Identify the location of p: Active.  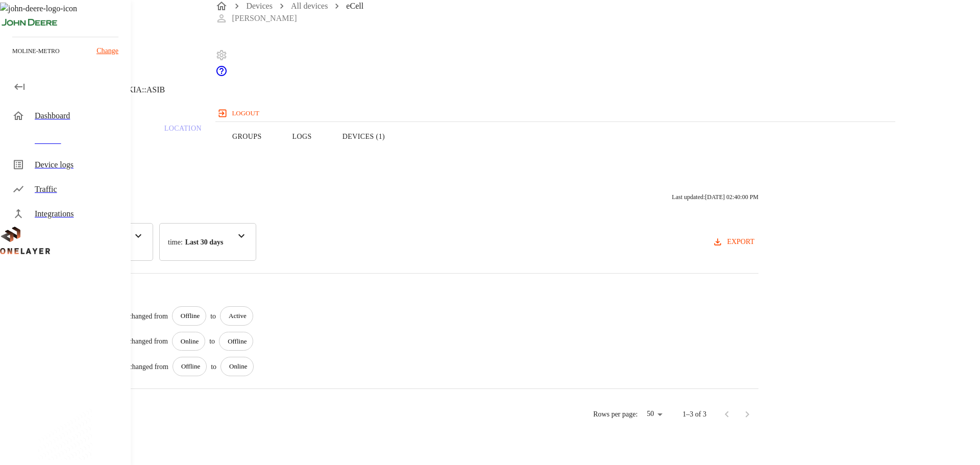
(237, 316).